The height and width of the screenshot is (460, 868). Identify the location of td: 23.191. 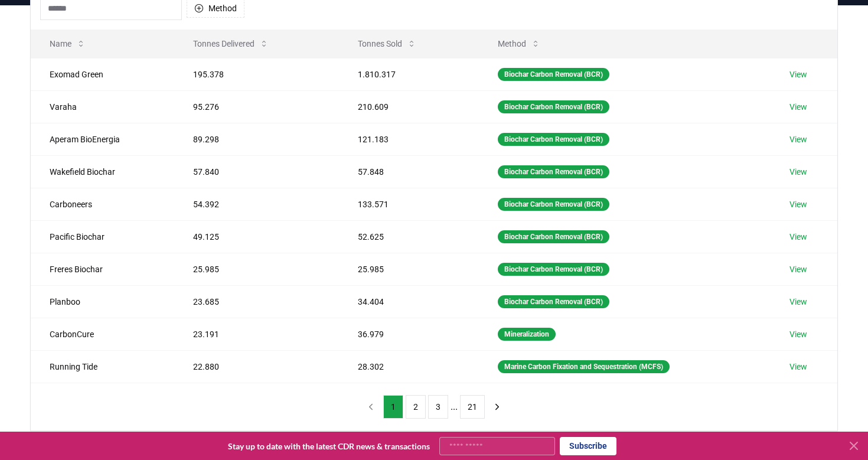
(257, 333).